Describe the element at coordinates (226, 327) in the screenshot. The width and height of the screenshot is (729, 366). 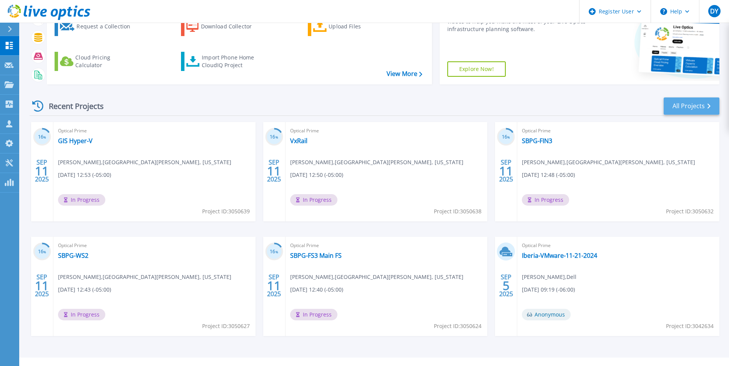
I see `span: Project ID: 3050627` at that location.